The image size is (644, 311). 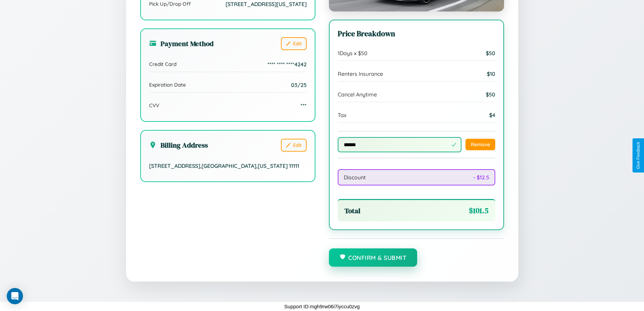 What do you see at coordinates (15, 296) in the screenshot?
I see `div: Open Intercom Messenger` at bounding box center [15, 296].